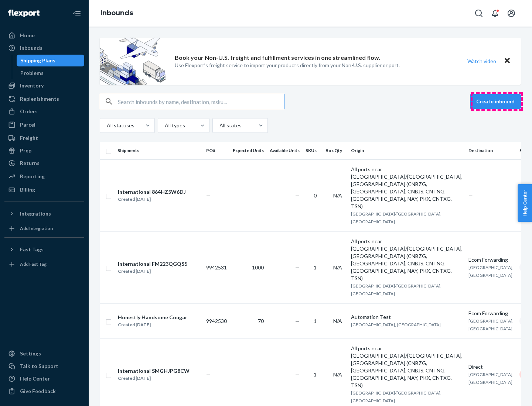 The width and height of the screenshot is (532, 406). What do you see at coordinates (40, 99) in the screenshot?
I see `div: Replenishments` at bounding box center [40, 99].